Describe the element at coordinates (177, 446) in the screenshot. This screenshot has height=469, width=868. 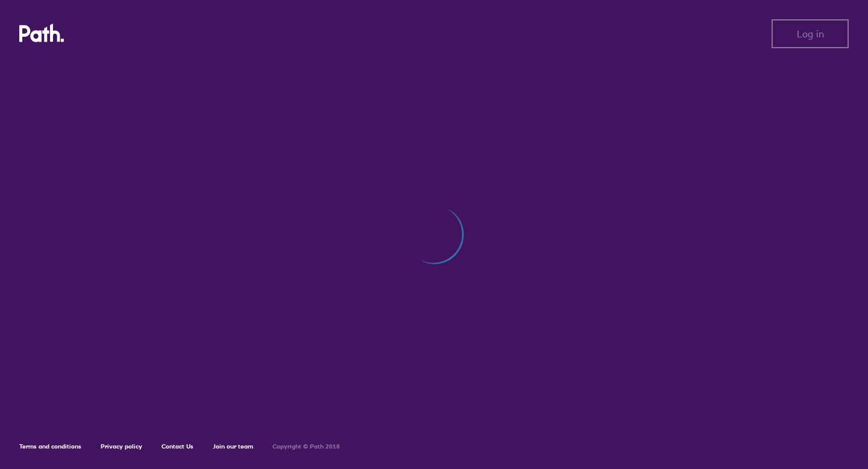
I see `a: Contact Us` at that location.